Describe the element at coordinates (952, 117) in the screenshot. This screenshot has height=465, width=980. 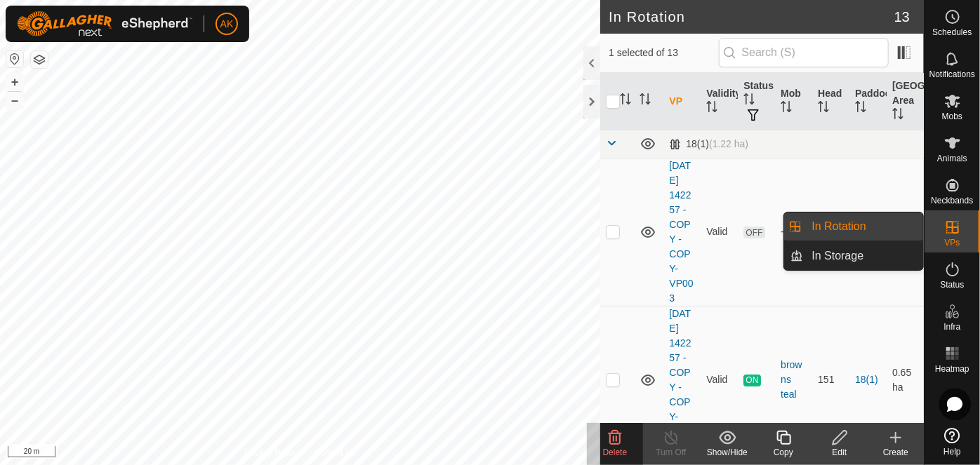
I see `span: Mobs` at that location.